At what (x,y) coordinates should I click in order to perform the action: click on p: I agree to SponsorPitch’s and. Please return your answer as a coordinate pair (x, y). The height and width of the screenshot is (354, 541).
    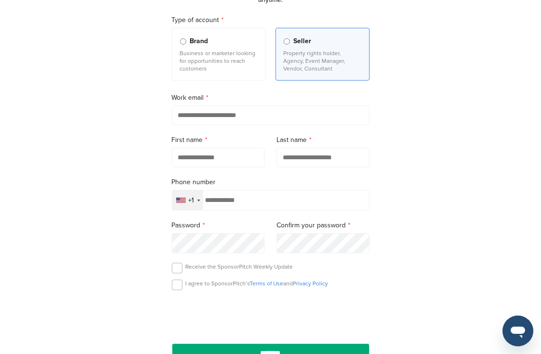
    Looking at the image, I should click on (257, 284).